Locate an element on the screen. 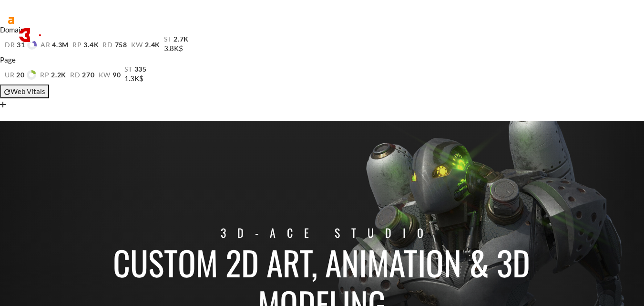 Image resolution: width=644 pixels, height=306 pixels. a: 3D Modeling is located at coordinates (203, 35).